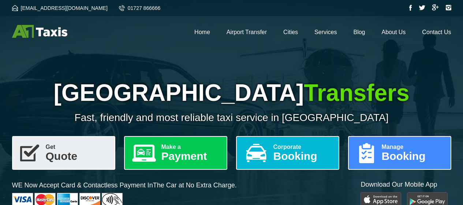 This screenshot has height=205, width=463. What do you see at coordinates (400, 153) in the screenshot?
I see `a: ManageBooking` at bounding box center [400, 153].